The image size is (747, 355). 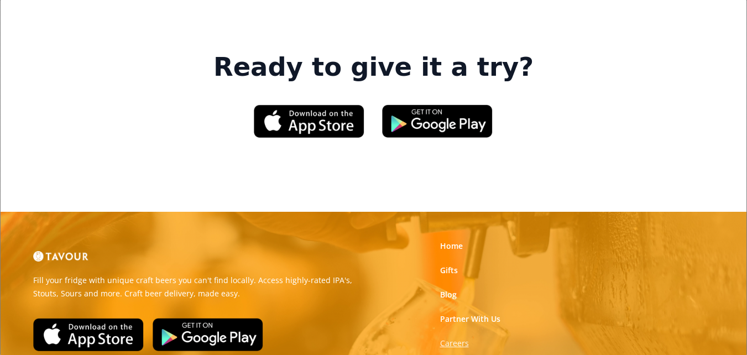 I want to click on a: Partner With Us, so click(x=470, y=319).